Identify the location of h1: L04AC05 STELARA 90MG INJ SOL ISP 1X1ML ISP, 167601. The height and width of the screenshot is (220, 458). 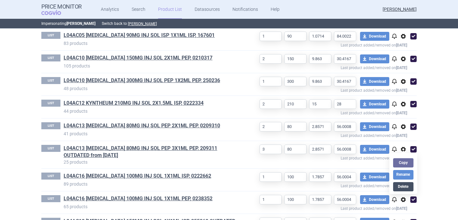
(152, 36).